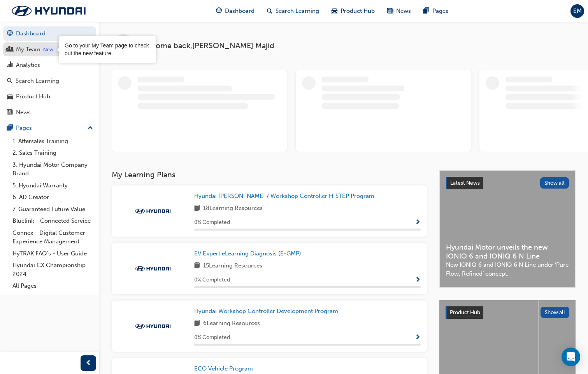 Image resolution: width=588 pixels, height=374 pixels. I want to click on div: Tooltip anchor, so click(48, 50).